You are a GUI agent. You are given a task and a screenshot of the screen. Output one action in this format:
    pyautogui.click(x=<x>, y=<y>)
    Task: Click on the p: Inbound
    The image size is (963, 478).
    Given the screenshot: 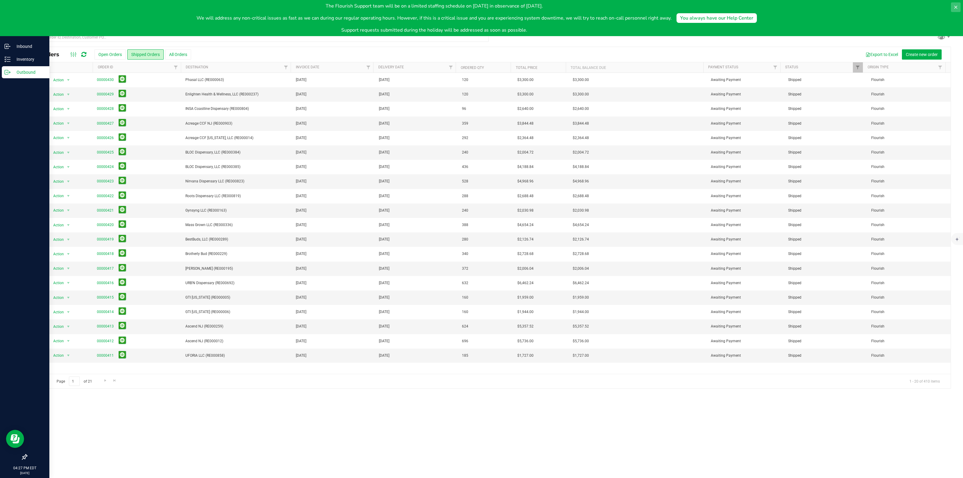 What is the action you would take?
    pyautogui.click(x=29, y=46)
    